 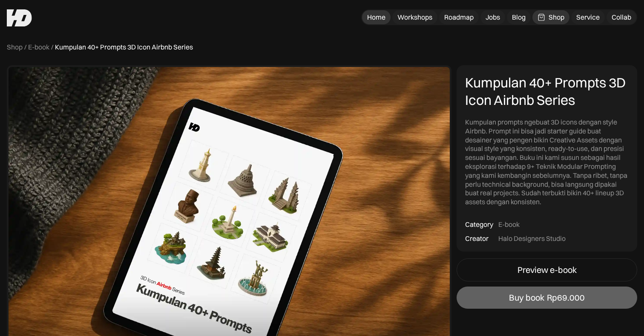 I want to click on div: Workshops, so click(x=415, y=17).